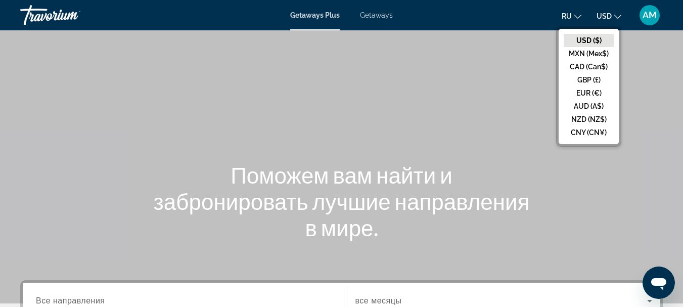 The width and height of the screenshot is (683, 307). I want to click on a: Getaways Plus, so click(315, 15).